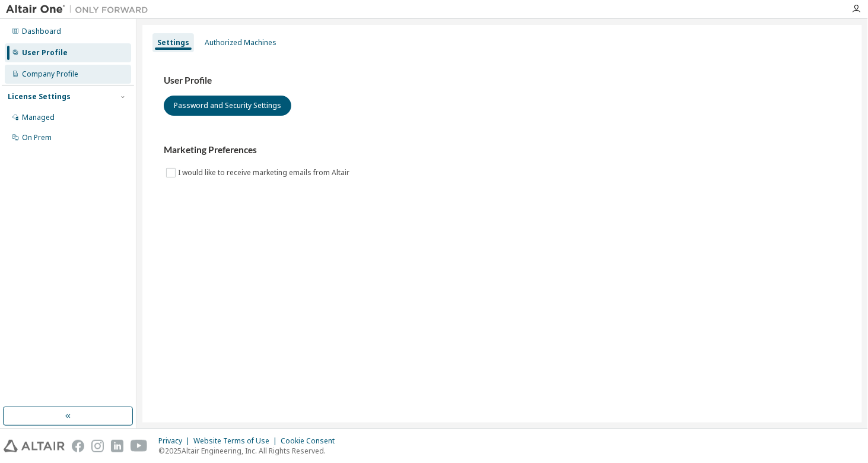 This screenshot has height=463, width=868. I want to click on div: User Profile, so click(45, 53).